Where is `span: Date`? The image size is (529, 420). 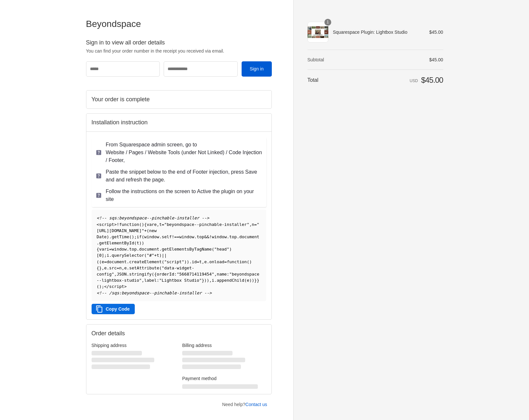 span: Date is located at coordinates (102, 237).